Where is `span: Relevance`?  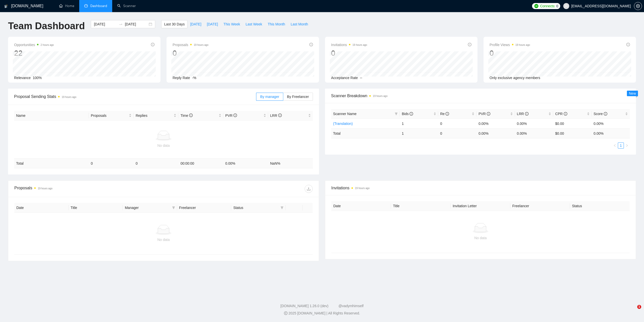 span: Relevance is located at coordinates (22, 78).